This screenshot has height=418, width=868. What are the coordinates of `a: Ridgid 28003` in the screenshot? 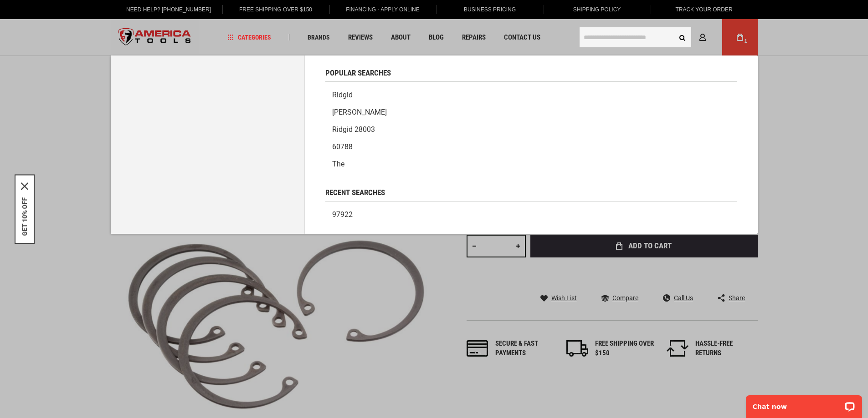 It's located at (531, 129).